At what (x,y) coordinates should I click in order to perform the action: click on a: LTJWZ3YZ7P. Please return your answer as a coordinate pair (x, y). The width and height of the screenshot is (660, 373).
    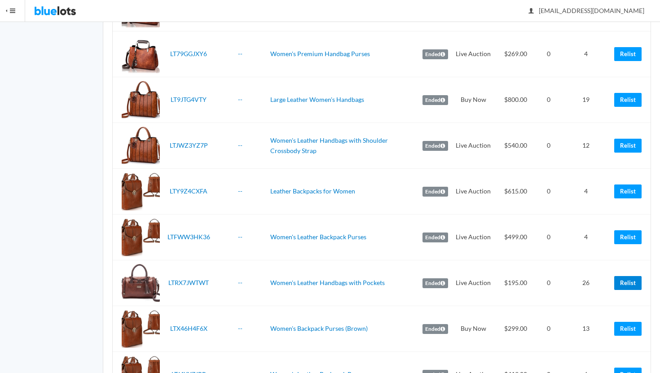
    Looking at the image, I should click on (189, 145).